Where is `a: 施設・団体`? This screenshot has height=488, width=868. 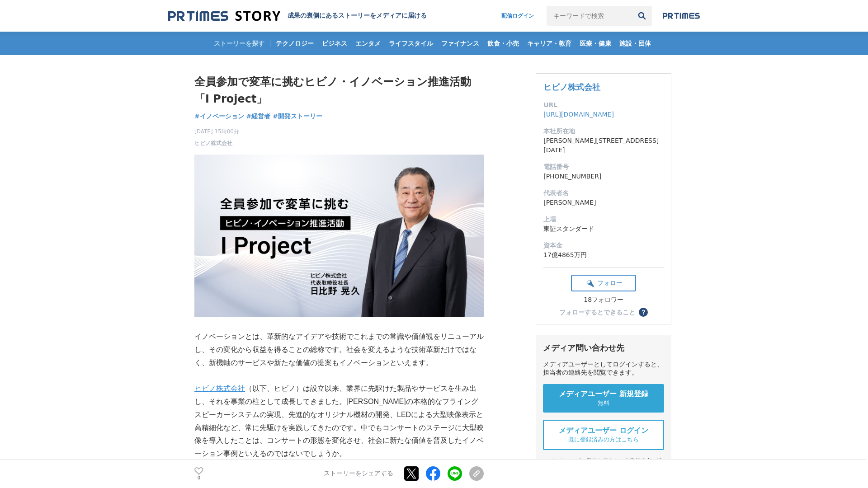 a: 施設・団体 is located at coordinates (636, 44).